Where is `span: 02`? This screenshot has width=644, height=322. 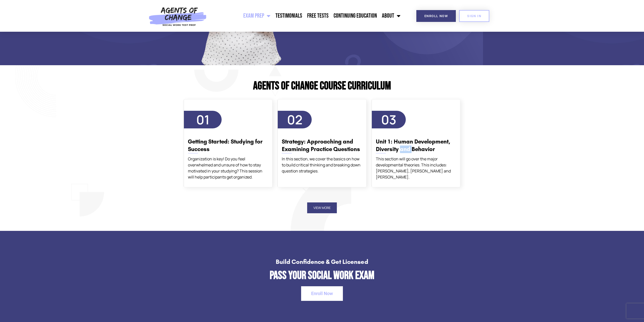 span: 02 is located at coordinates (294, 119).